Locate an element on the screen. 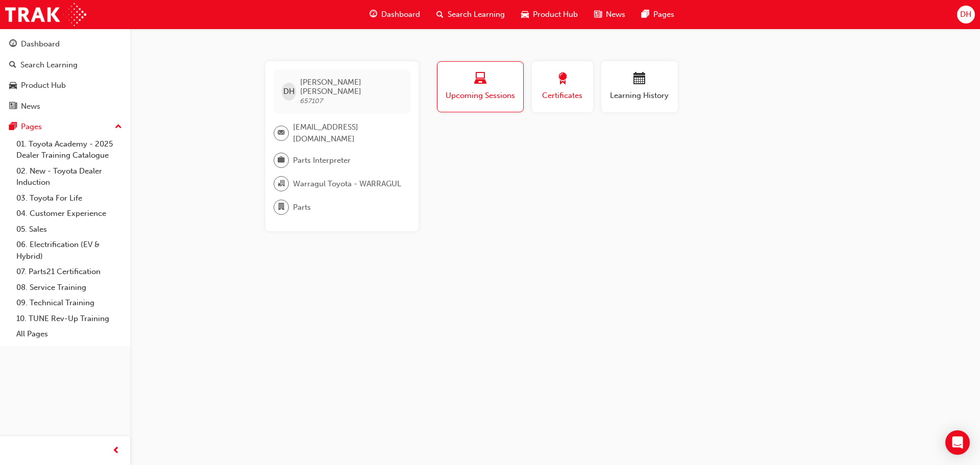  a: News is located at coordinates (65, 106).